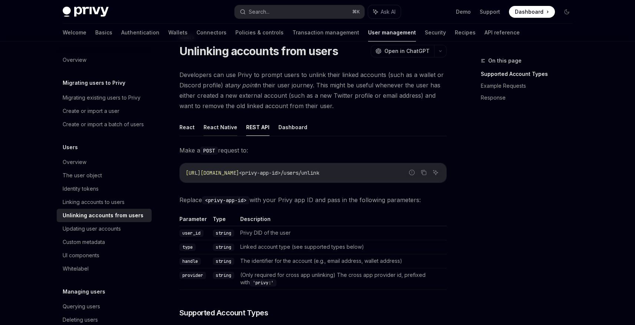  I want to click on a: Identity tokens, so click(104, 189).